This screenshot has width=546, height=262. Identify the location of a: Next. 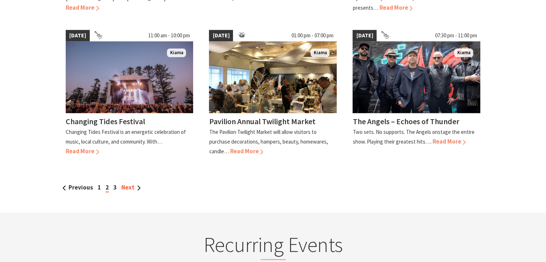
(131, 187).